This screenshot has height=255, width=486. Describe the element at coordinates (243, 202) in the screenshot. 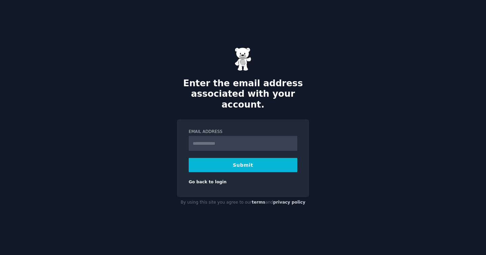

I see `div: By using this site you agree to our and` at that location.